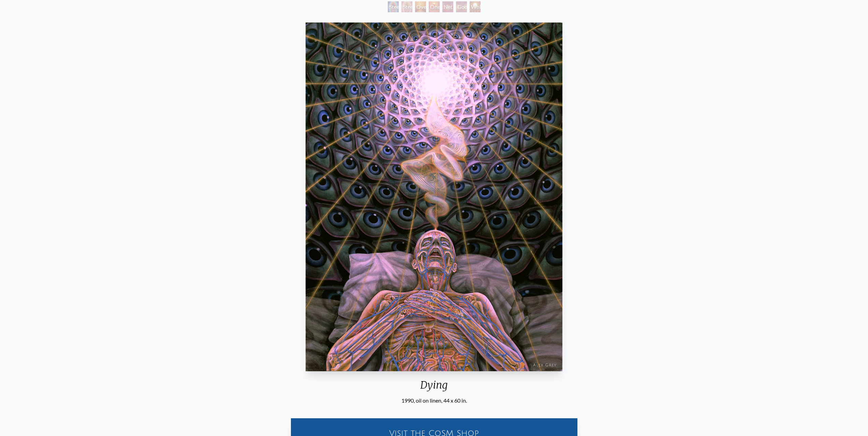 The width and height of the screenshot is (868, 436). What do you see at coordinates (434, 197) in the screenshot?
I see `img: Dying-1990-Alex-Grey-watermarked.jpg` at bounding box center [434, 197].